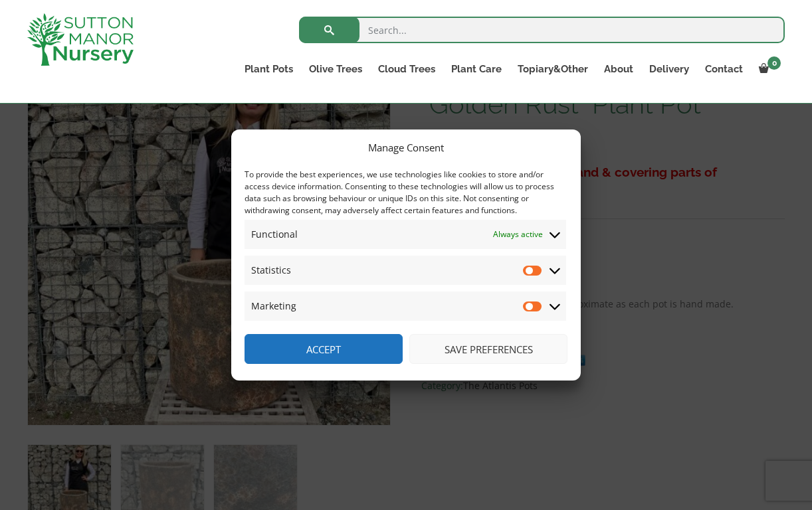  What do you see at coordinates (489, 349) in the screenshot?
I see `button: Save preferences` at bounding box center [489, 349].